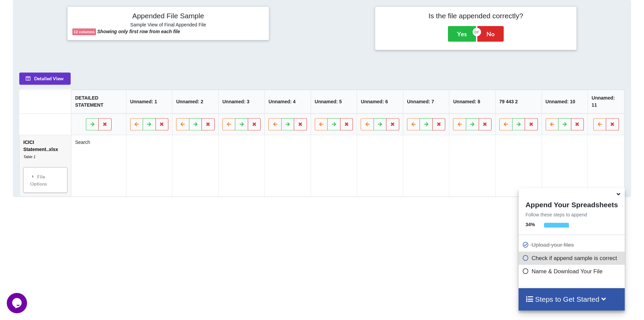  Describe the element at coordinates (530, 224) in the screenshot. I see `b: 34 %` at that location.